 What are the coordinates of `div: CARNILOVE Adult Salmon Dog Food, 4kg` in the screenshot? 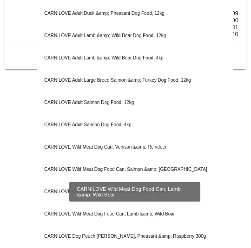 It's located at (135, 125).